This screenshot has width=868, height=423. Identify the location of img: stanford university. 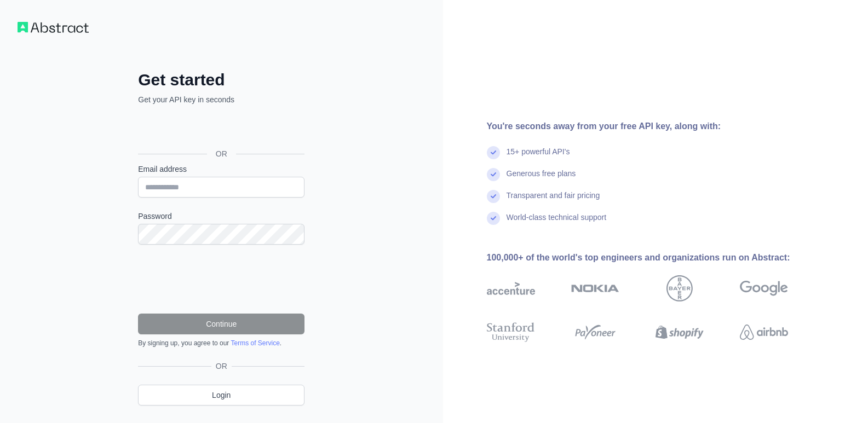
(511, 333).